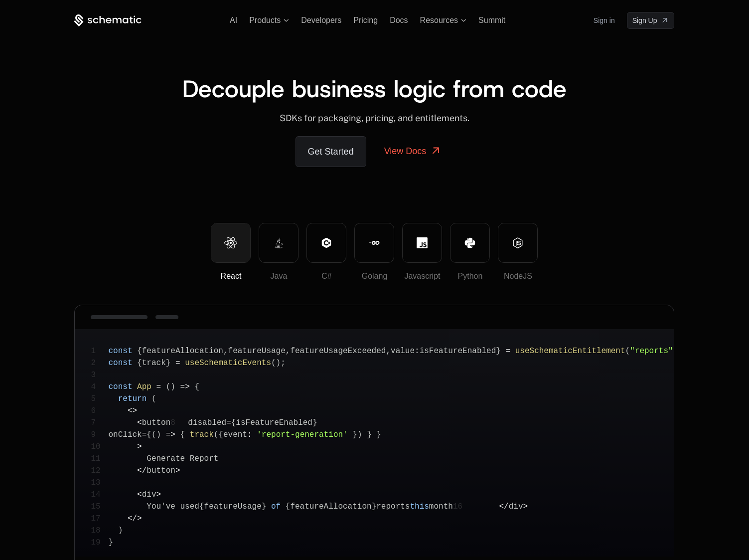 The width and height of the screenshot is (749, 560). I want to click on span: 1, so click(99, 351).